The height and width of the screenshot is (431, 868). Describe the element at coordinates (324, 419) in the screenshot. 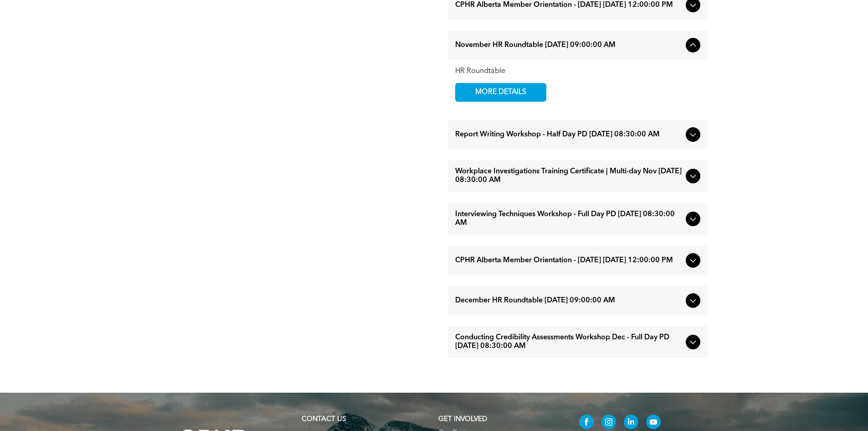

I see `a: CONTACT US` at that location.